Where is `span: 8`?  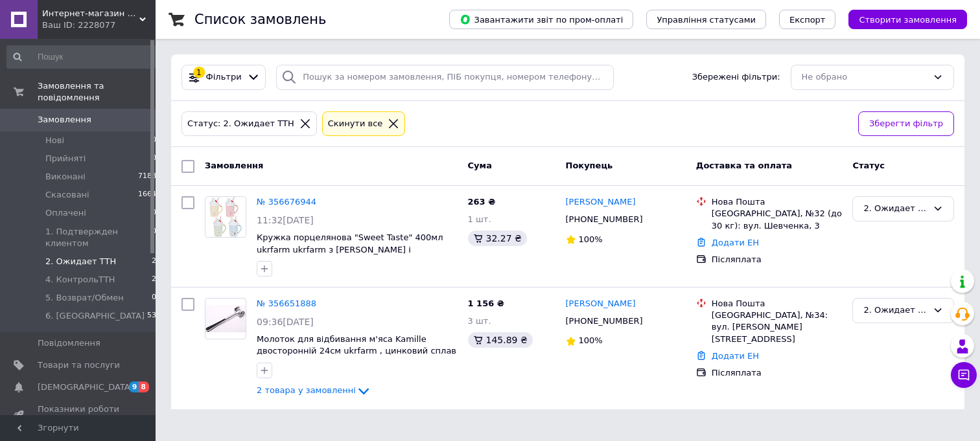
span: 8 is located at coordinates (144, 387).